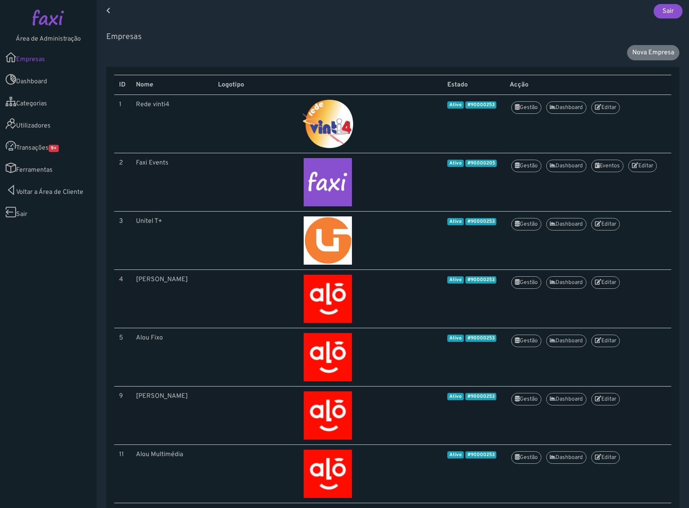  Describe the element at coordinates (172, 182) in the screenshot. I see `td: Faxi Events` at that location.